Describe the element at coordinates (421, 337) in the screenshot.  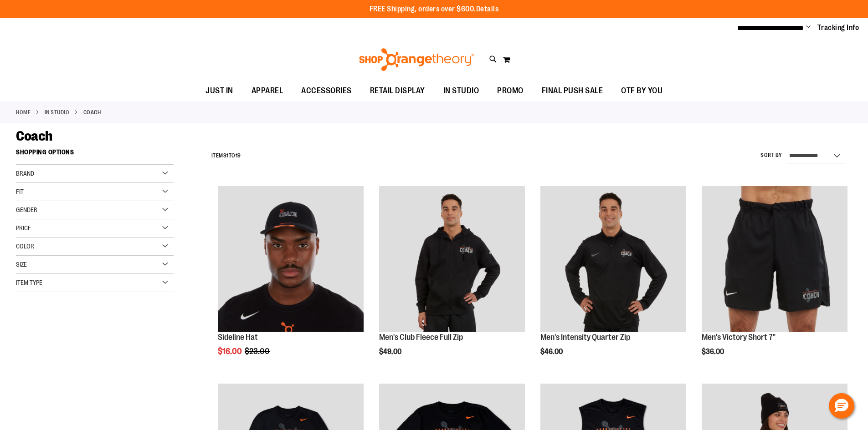
I see `a: Men's Club Fleece Full Zip` at that location.